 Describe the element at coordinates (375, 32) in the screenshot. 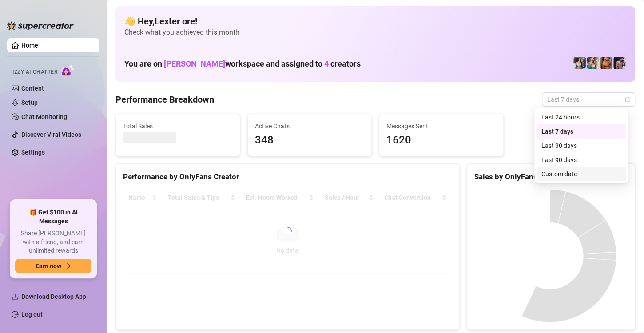

I see `span: Check what you achieved this month` at that location.